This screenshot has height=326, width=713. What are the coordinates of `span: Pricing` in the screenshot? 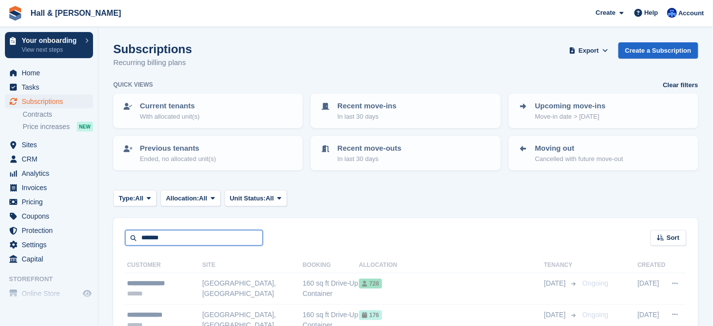 It's located at (51, 202).